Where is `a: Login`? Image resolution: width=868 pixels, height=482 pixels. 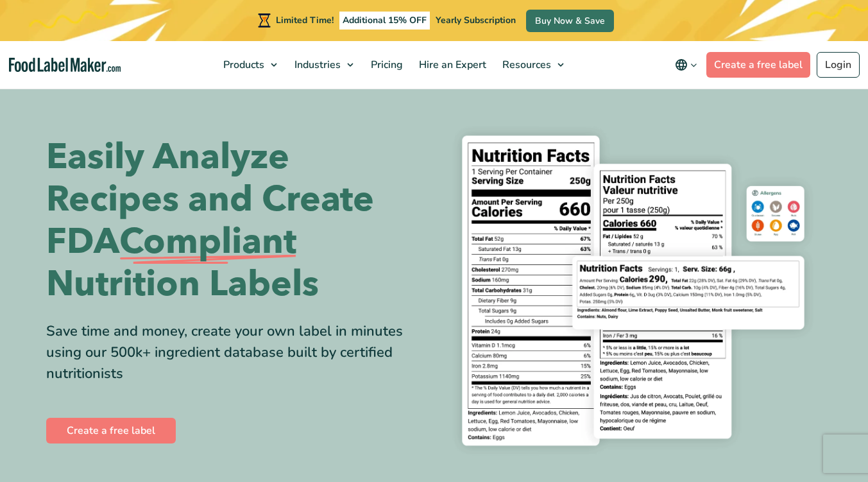
a: Login is located at coordinates (838, 65).